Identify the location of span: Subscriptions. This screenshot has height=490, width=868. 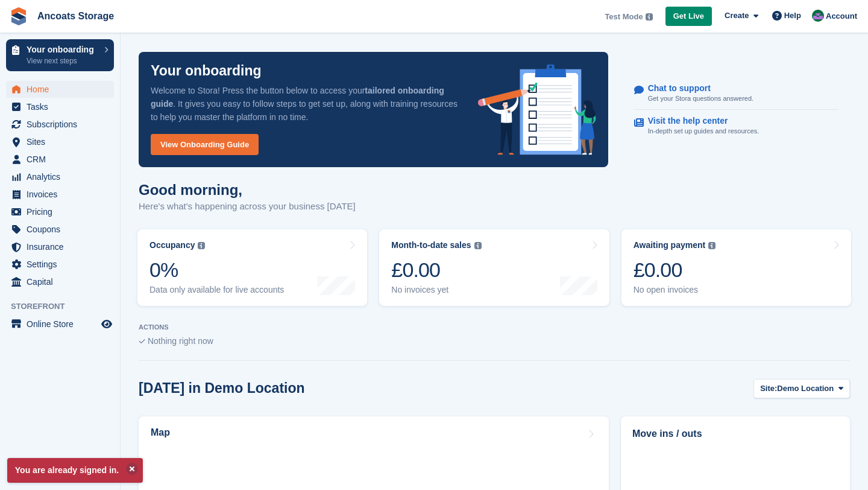
(62, 124).